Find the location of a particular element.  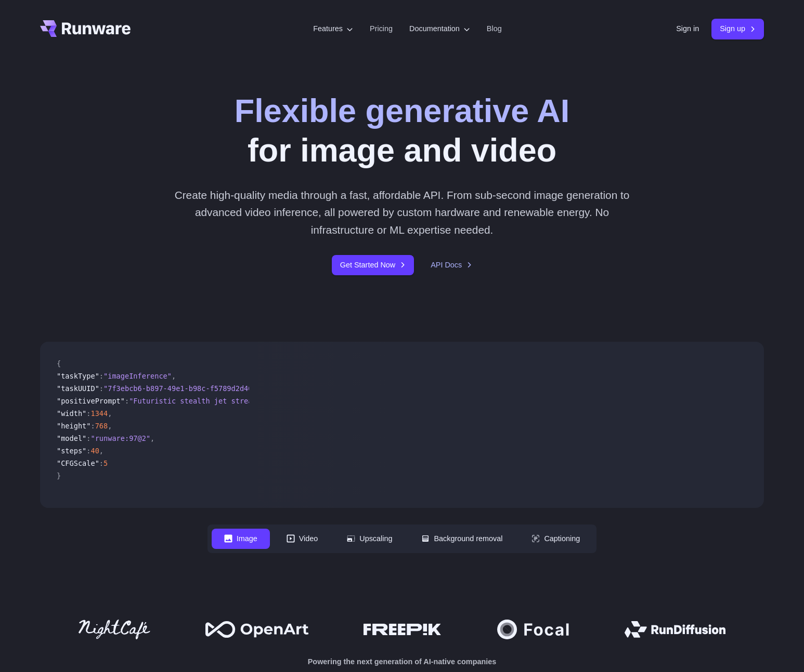

label: Features is located at coordinates (333, 29).